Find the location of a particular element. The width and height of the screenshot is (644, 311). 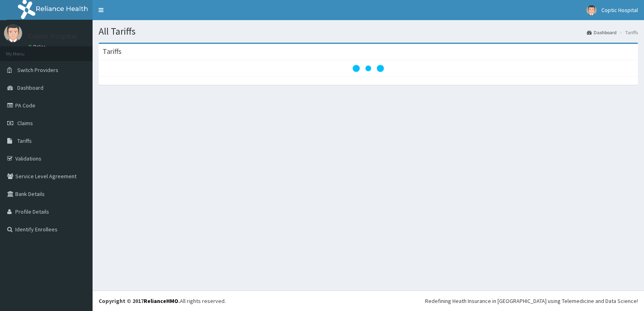

a: Dashboard is located at coordinates (602, 32).